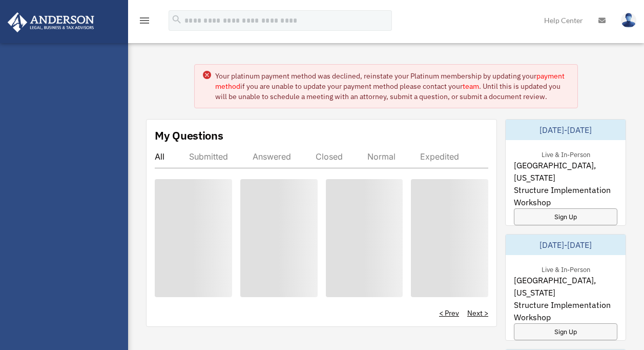  I want to click on a: payment method, so click(390, 81).